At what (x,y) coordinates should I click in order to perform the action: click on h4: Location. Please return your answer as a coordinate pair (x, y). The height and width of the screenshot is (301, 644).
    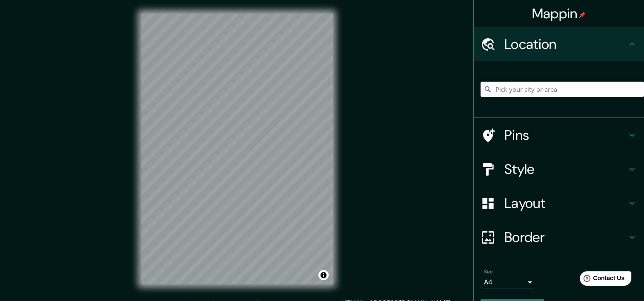
    Looking at the image, I should click on (566, 44).